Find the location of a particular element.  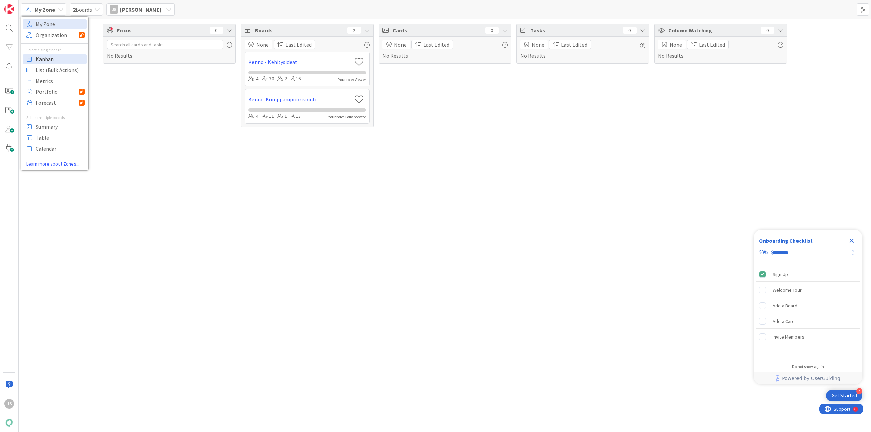

div: Checklist Container is located at coordinates (808, 307).